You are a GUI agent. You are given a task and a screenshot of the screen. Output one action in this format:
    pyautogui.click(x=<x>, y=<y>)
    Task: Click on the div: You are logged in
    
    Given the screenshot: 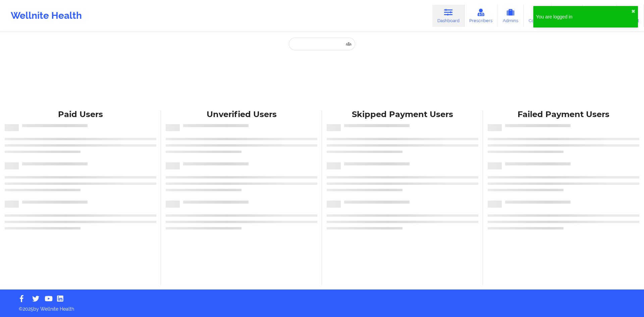 What is the action you would take?
    pyautogui.click(x=584, y=17)
    